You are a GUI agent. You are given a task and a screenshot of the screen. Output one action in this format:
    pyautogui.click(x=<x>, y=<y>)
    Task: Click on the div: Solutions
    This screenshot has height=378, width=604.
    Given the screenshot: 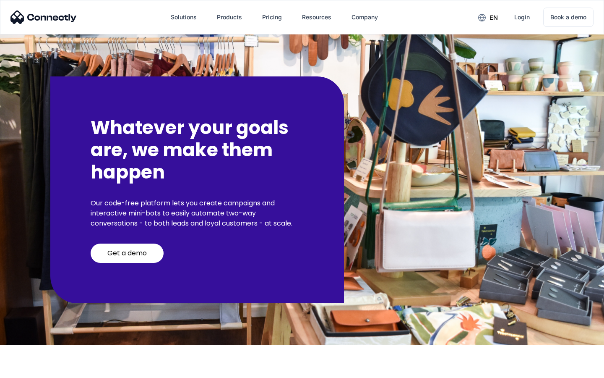 What is the action you would take?
    pyautogui.click(x=184, y=17)
    